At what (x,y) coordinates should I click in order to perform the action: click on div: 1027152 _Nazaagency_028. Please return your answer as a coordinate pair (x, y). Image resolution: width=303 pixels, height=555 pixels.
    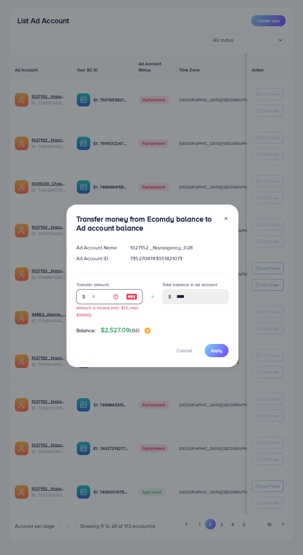
    Looking at the image, I should click on (179, 247).